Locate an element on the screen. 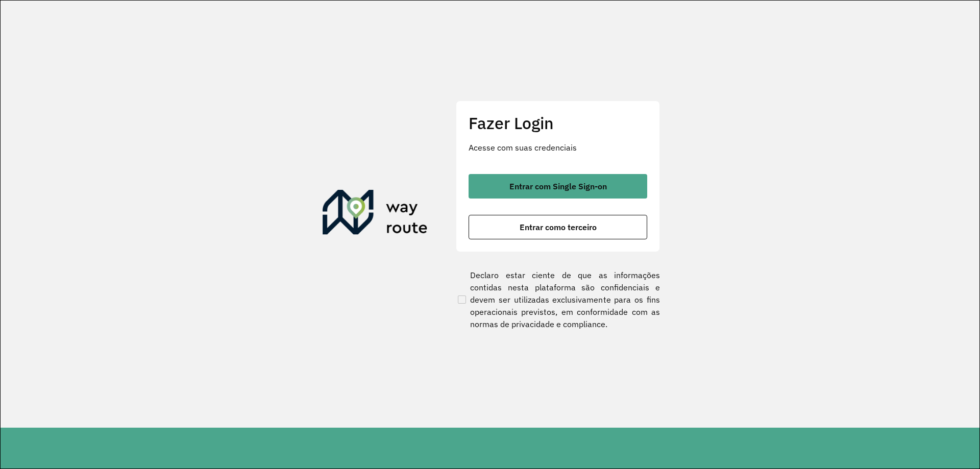 This screenshot has height=469, width=980. h2: Fazer Login is located at coordinates (558, 123).